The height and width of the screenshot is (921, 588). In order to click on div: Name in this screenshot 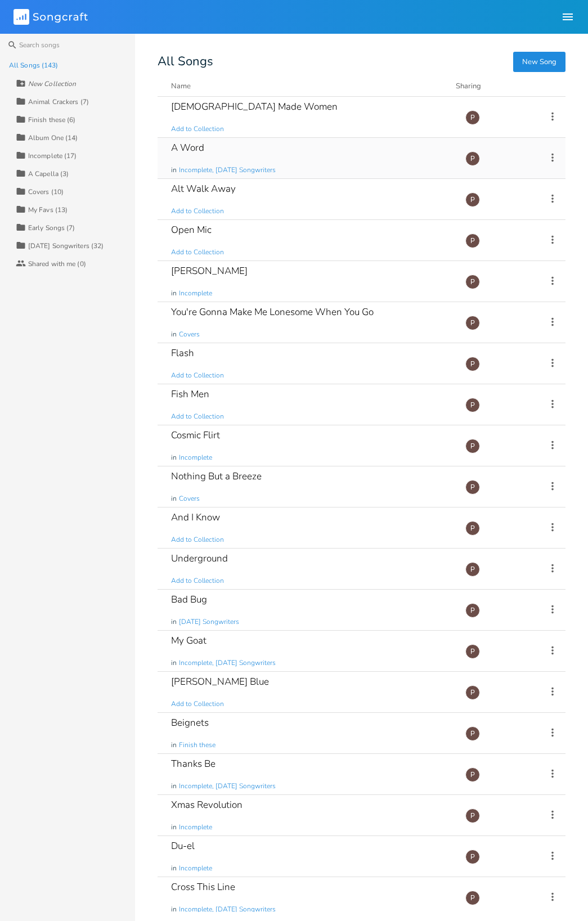, I will do `click(180, 86)`.